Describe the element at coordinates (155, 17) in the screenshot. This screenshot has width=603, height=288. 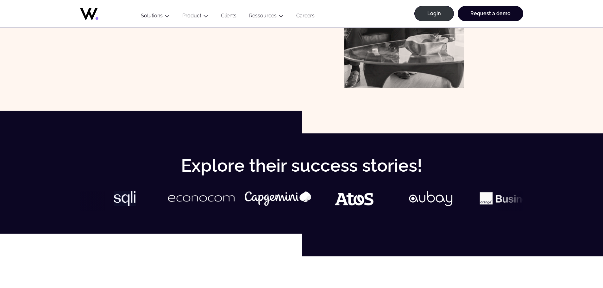
I see `button: Solutions` at that location.